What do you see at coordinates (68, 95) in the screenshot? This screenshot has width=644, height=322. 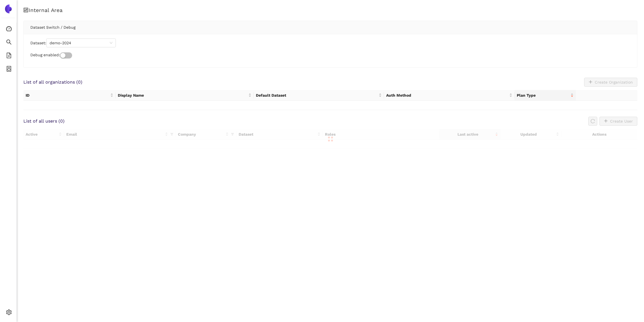 I see `span: ID` at bounding box center [68, 95].